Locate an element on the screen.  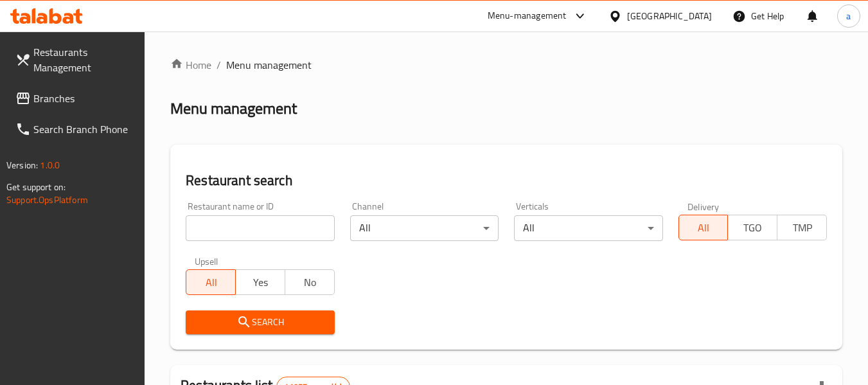
span: No is located at coordinates (310, 282).